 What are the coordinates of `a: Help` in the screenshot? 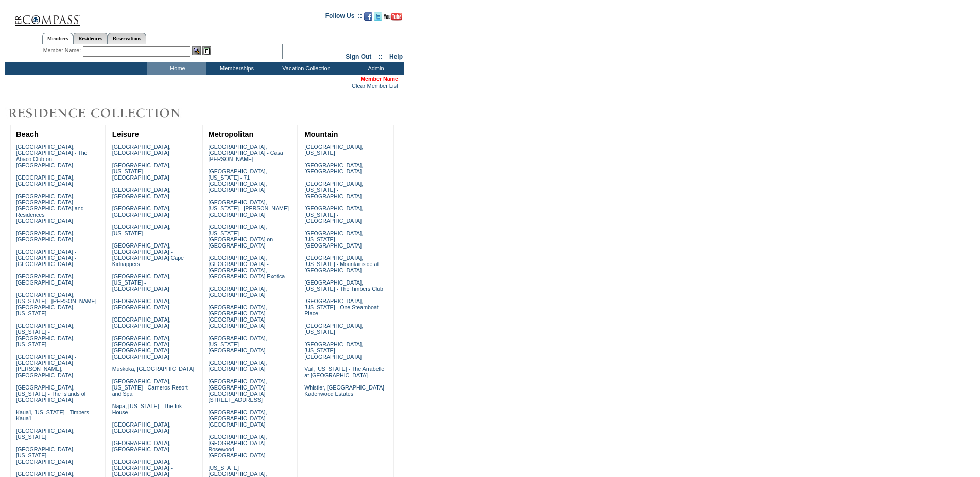 It's located at (396, 57).